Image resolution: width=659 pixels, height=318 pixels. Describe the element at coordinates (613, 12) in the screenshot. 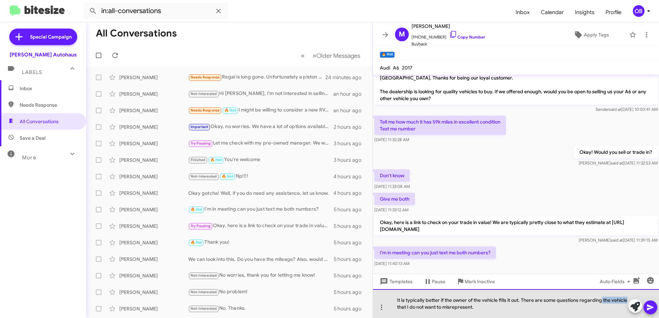

I see `a: Profile` at that location.